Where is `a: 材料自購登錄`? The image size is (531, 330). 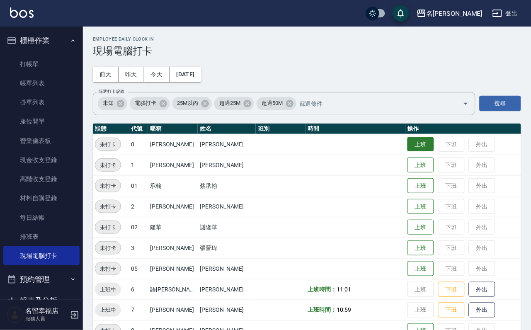 a: 材料自購登錄 is located at coordinates (41, 198).